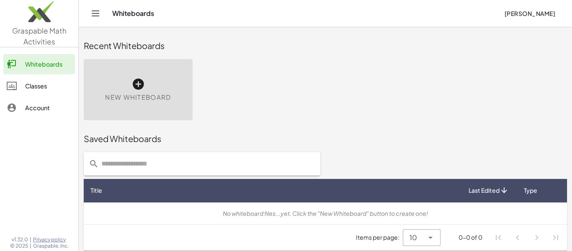 The height and width of the screenshot is (251, 572). What do you see at coordinates (39, 108) in the screenshot?
I see `a: Account` at bounding box center [39, 108].